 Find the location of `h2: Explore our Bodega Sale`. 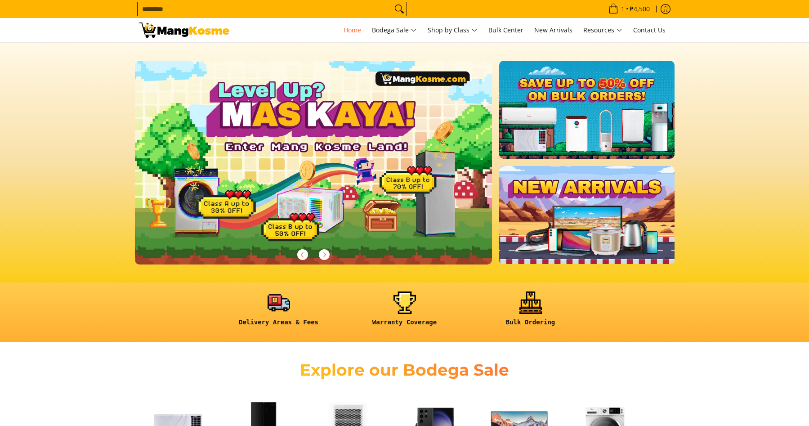

h2: Explore our Bodega Sale is located at coordinates (405, 370).